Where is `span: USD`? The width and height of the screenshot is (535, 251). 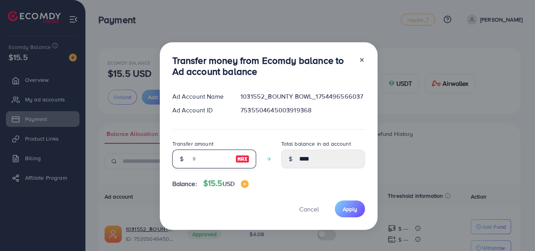
span: USD is located at coordinates (228, 184).